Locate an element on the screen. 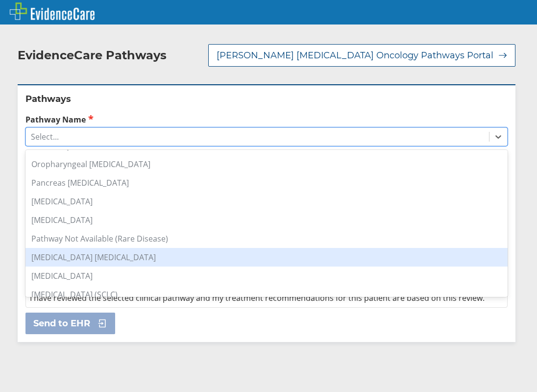  div: Pathway Not Available (Rare Disease) is located at coordinates (267, 239).